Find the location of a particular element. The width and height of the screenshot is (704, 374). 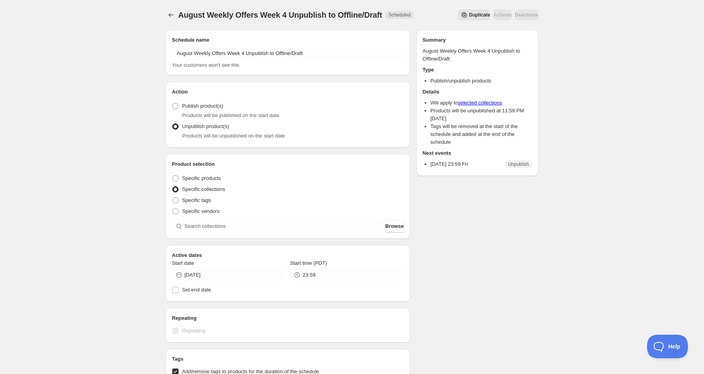

span: Start date is located at coordinates (183, 263).